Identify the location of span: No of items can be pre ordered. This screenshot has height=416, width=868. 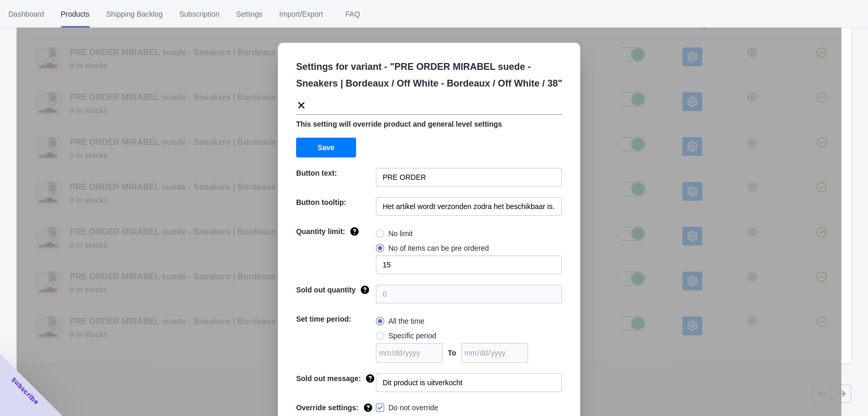
(439, 248).